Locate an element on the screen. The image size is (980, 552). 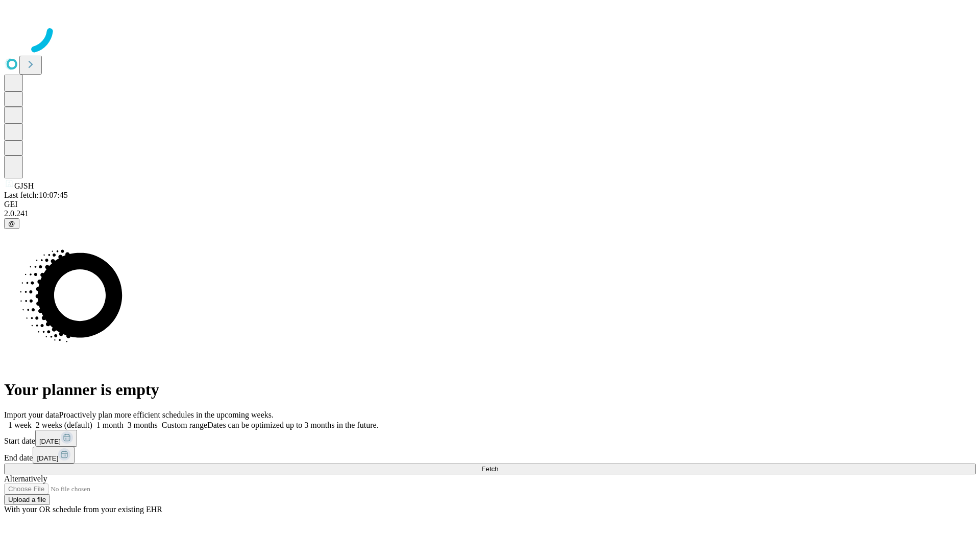
div: 2.0.241 is located at coordinates (490, 213).